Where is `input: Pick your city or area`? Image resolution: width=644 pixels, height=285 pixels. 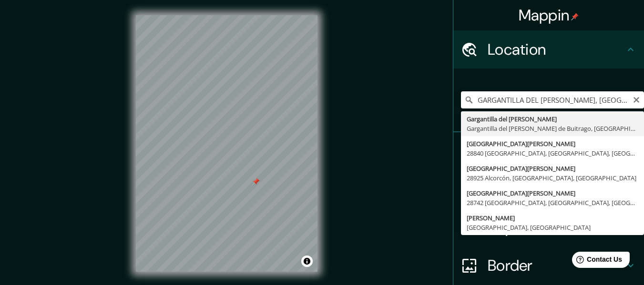
input: Pick your city or area is located at coordinates (552, 100).